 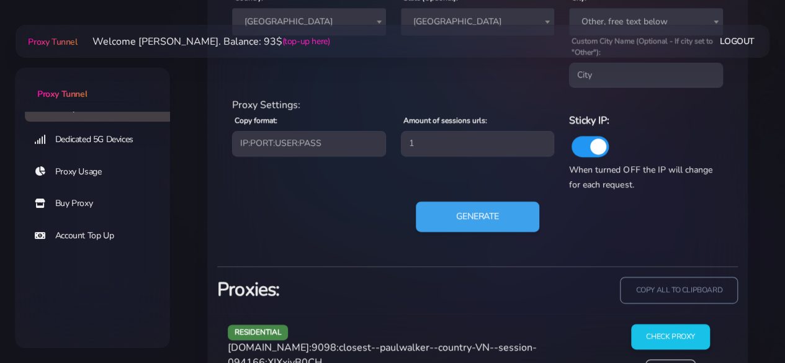 What do you see at coordinates (737, 41) in the screenshot?
I see `a: Logout` at bounding box center [737, 41].